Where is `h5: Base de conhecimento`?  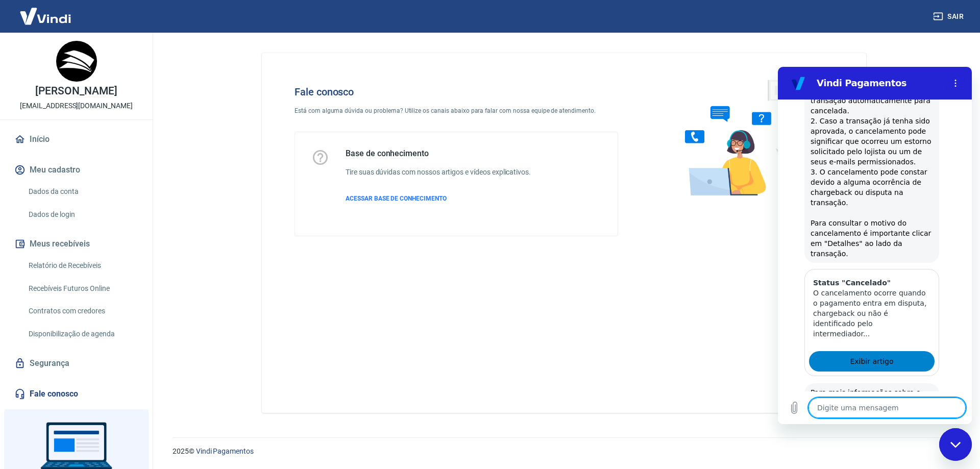 h5: Base de conhecimento is located at coordinates (438, 153).